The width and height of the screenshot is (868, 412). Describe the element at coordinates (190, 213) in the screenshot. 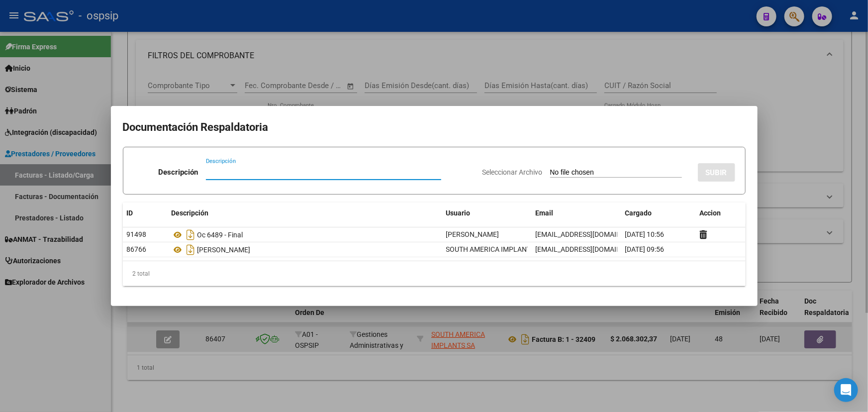

I see `span: Descripción` at that location.